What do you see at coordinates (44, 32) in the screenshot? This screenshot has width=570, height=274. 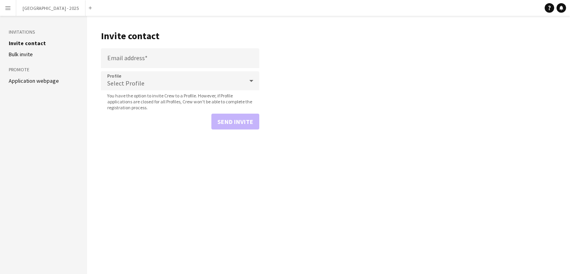 I see `h3: Invitations` at bounding box center [44, 32].